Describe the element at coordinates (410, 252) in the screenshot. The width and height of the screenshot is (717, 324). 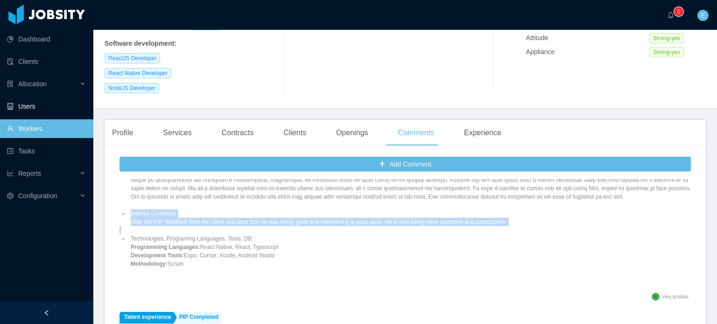
I see `li: Technologies, Programing Languages, Tools, DB: React Native, React, Typescript Expo, Cursor, Xcod...` at that location.